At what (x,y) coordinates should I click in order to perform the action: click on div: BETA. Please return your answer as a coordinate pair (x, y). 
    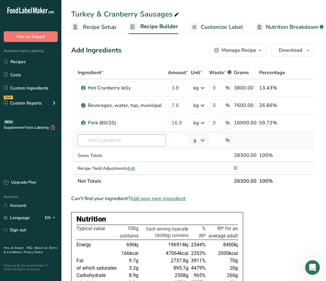
    Looking at the image, I should click on (9, 122).